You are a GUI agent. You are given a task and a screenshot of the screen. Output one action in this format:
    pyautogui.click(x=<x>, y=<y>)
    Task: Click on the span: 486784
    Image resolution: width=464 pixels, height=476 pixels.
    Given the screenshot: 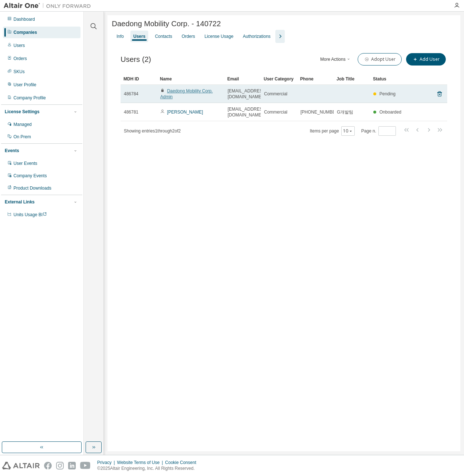 What is the action you would take?
    pyautogui.click(x=131, y=94)
    